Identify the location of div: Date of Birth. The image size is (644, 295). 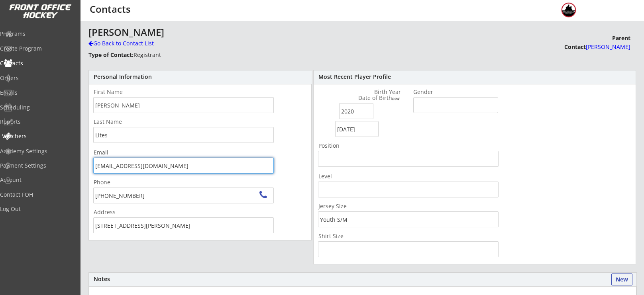
(383, 98).